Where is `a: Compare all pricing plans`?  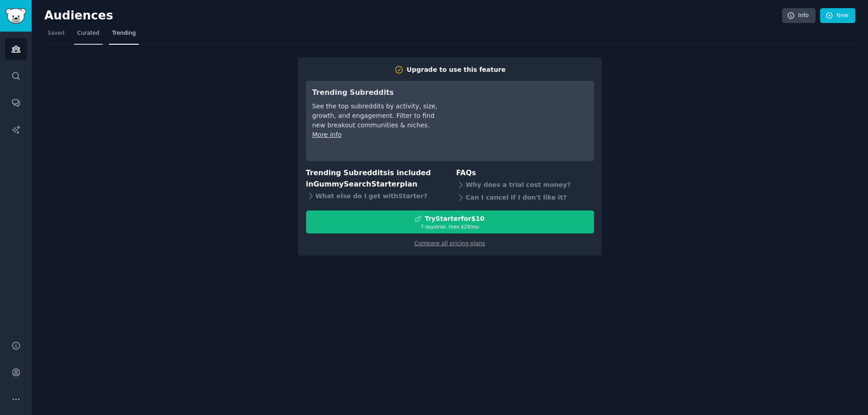
a: Compare all pricing plans is located at coordinates (449, 243).